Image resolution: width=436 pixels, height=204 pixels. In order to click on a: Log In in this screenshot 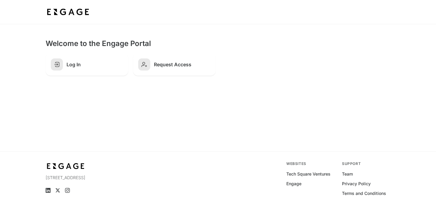, I will do `click(87, 64)`.